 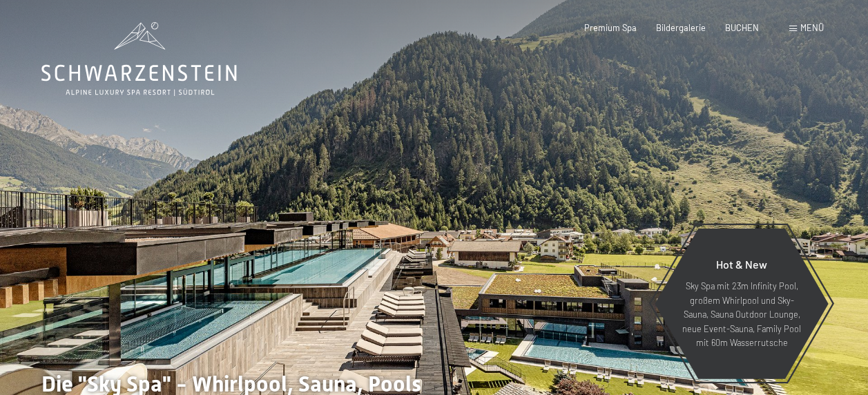 I want to click on a: Hot & New Sky Spa mit 23m Infinity Pool, großem Whirlpool und Sky-Sauna, Sauna Outdoor Lounge, ne..., so click(x=742, y=303).